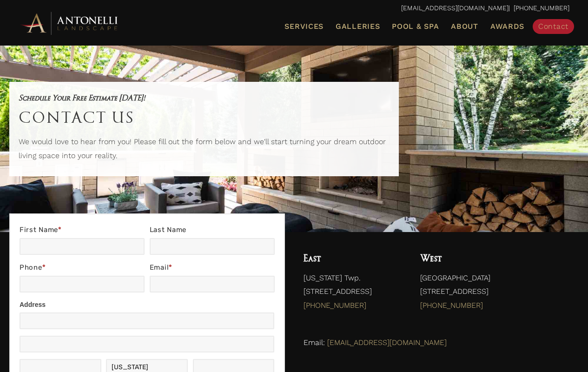 Image resolution: width=588 pixels, height=372 pixels. What do you see at coordinates (82, 231) in the screenshot?
I see `label: First Name` at bounding box center [82, 231].